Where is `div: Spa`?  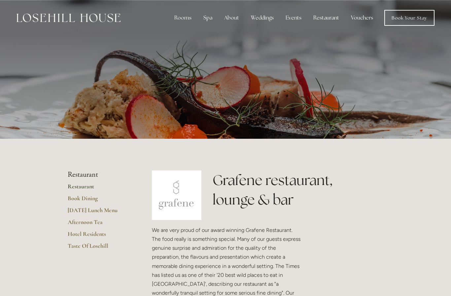
div: Spa is located at coordinates (208, 18).